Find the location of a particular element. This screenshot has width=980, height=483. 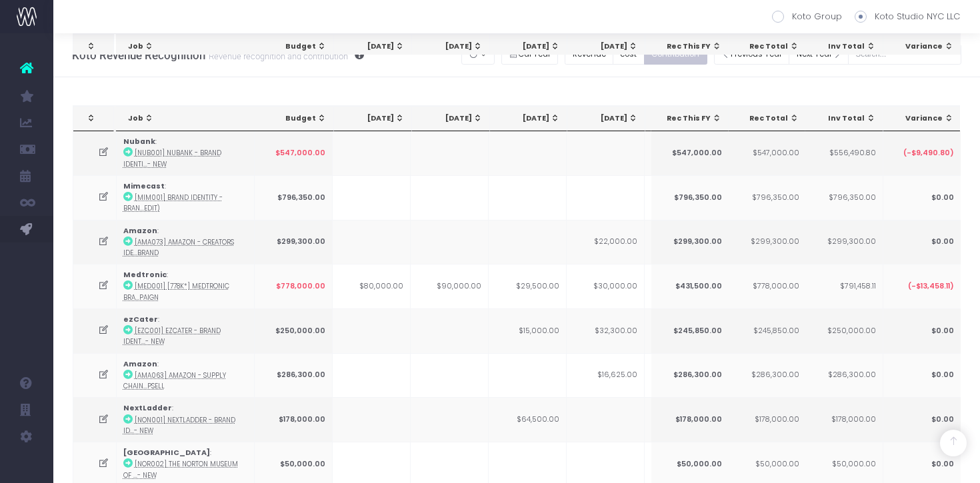

td: $250,000.00 is located at coordinates (844, 330).